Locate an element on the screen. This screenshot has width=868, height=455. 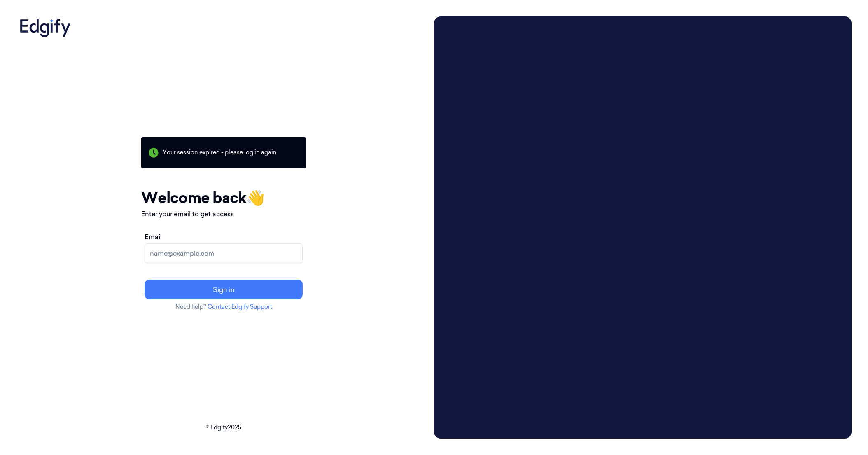
p: © Edgify 2025 is located at coordinates (224, 427).